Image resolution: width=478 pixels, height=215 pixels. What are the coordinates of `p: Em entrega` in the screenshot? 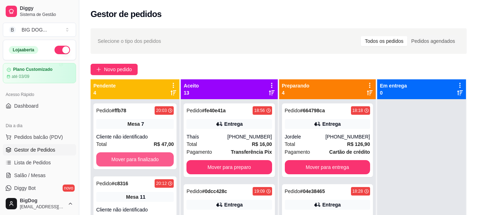 It's located at (393, 86).